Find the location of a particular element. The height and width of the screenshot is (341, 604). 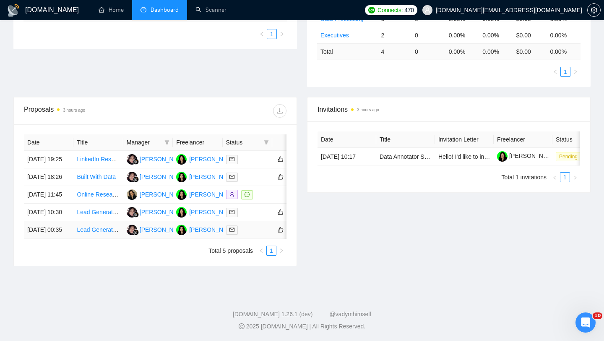

td: Built With Data is located at coordinates (98, 177).